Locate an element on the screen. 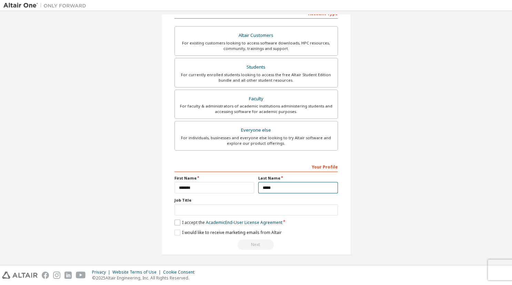 The width and height of the screenshot is (512, 285). img: youtube.svg is located at coordinates (81, 275).